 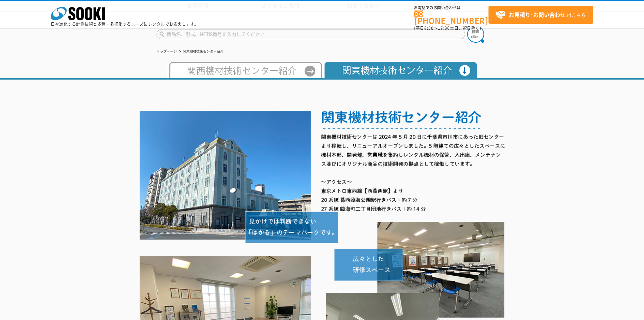 What do you see at coordinates (452, 8) in the screenshot?
I see `span: お電話でのお問い合わせは` at bounding box center [452, 8].